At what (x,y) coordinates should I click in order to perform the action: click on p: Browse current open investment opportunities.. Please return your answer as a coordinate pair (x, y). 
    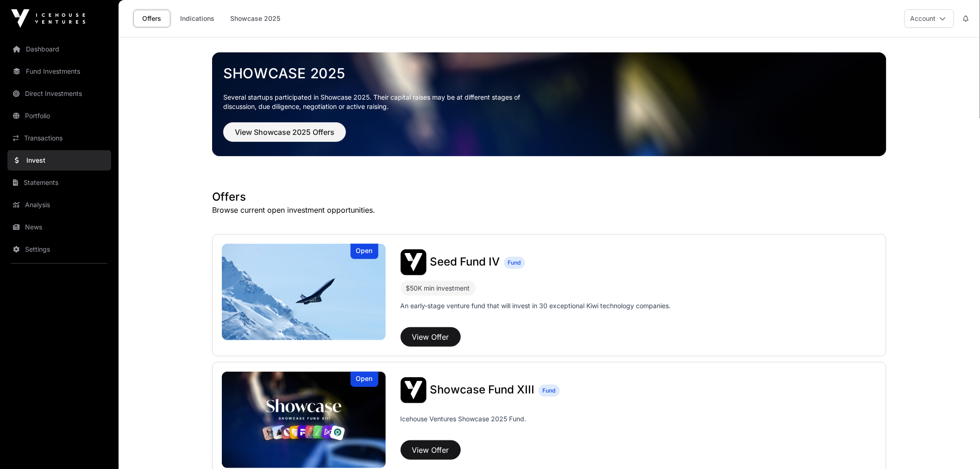
    Looking at the image, I should click on (549, 210).